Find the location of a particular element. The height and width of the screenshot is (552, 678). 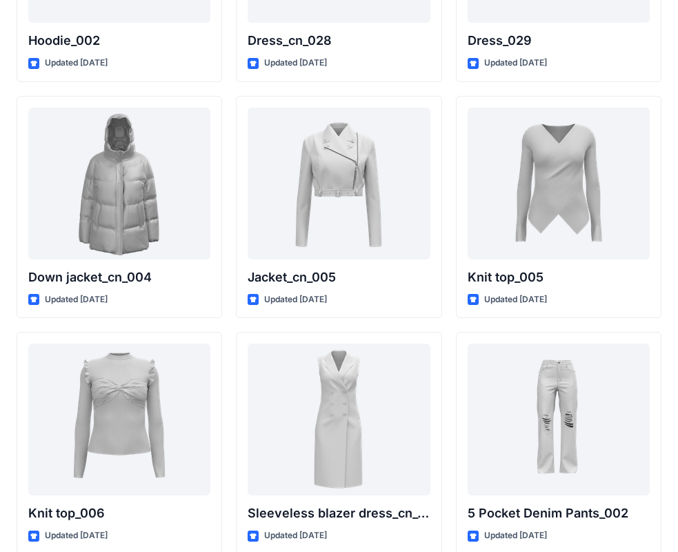

a: Knit top_005 is located at coordinates (559, 184).